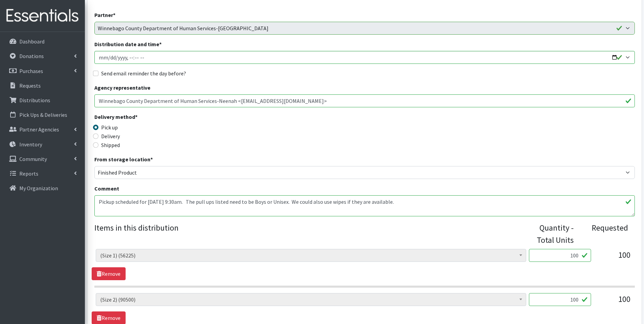 Image resolution: width=644 pixels, height=324 pixels. What do you see at coordinates (33, 159) in the screenshot?
I see `p: Community` at bounding box center [33, 159].